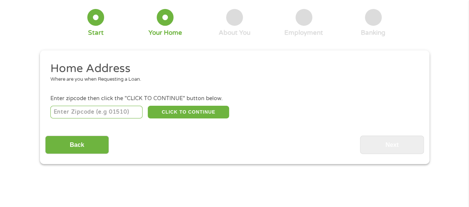 This screenshot has height=207, width=469. What do you see at coordinates (77, 145) in the screenshot?
I see `input: Back` at bounding box center [77, 145].